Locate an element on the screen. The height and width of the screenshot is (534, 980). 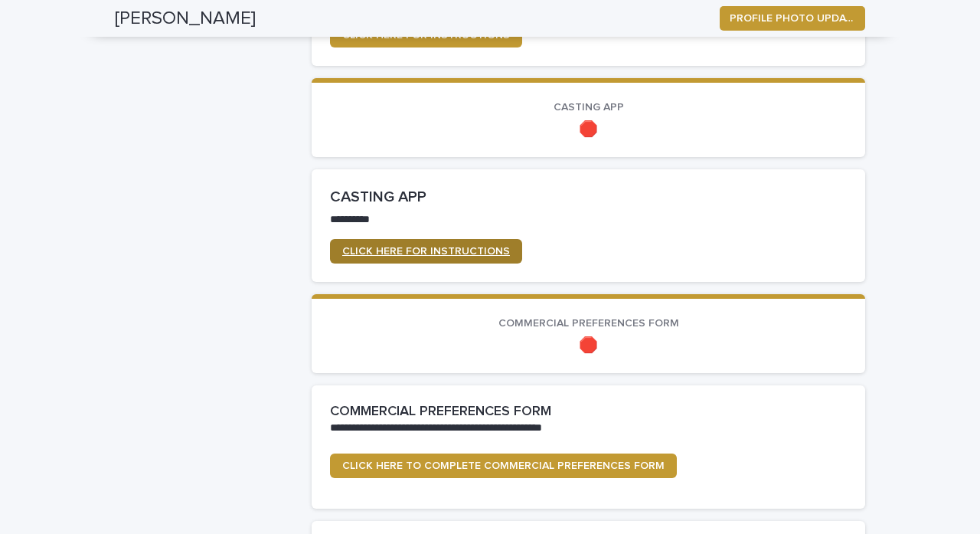
span: CASTING APP is located at coordinates (589, 107).